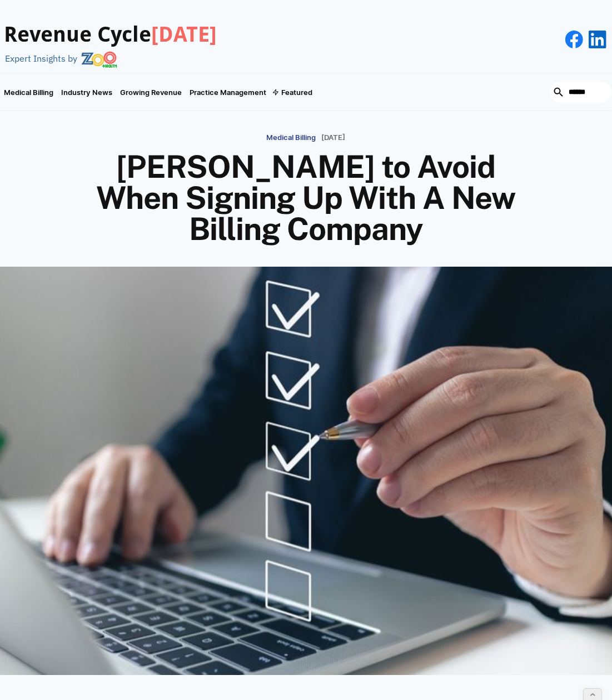 The height and width of the screenshot is (700, 612). What do you see at coordinates (87, 92) in the screenshot?
I see `a: Industry News` at bounding box center [87, 92].